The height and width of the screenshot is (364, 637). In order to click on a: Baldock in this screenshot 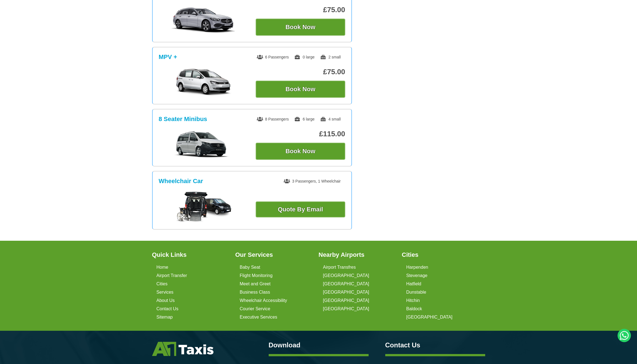, I will do `click(414, 309)`.